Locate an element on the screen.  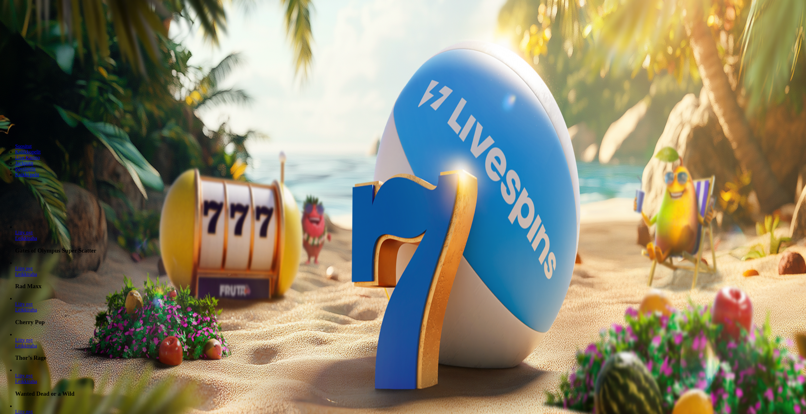
article: Gates of Olympus Super Scatter is located at coordinates (409, 239).